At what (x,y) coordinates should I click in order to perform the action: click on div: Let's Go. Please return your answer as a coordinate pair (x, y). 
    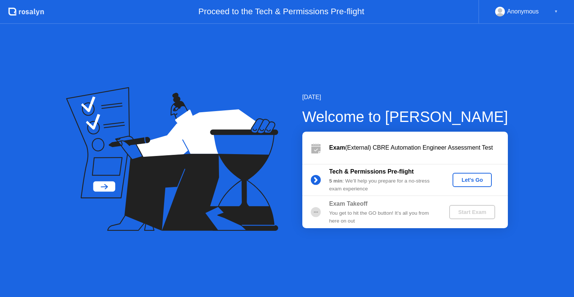
    Looking at the image, I should click on (472, 180).